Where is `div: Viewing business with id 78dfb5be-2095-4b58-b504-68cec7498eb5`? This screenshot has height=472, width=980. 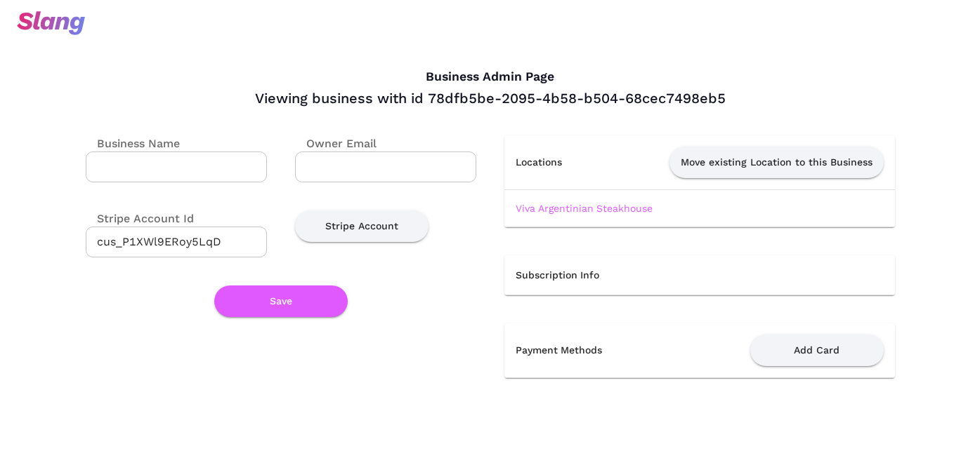 div: Viewing business with id 78dfb5be-2095-4b58-b504-68cec7498eb5 is located at coordinates (490, 99).